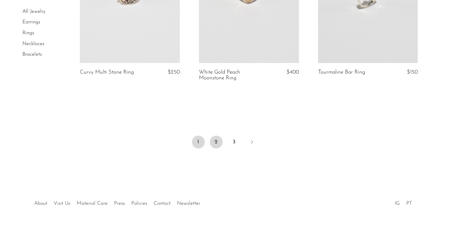 The width and height of the screenshot is (450, 246). What do you see at coordinates (398, 203) in the screenshot?
I see `a: IG` at bounding box center [398, 203].